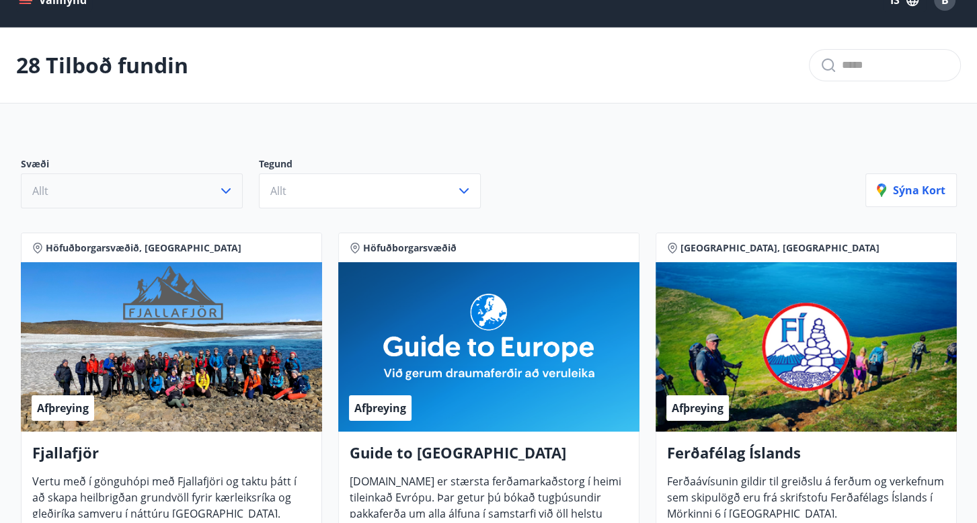 The image size is (977, 523). I want to click on p: Tegund, so click(378, 165).